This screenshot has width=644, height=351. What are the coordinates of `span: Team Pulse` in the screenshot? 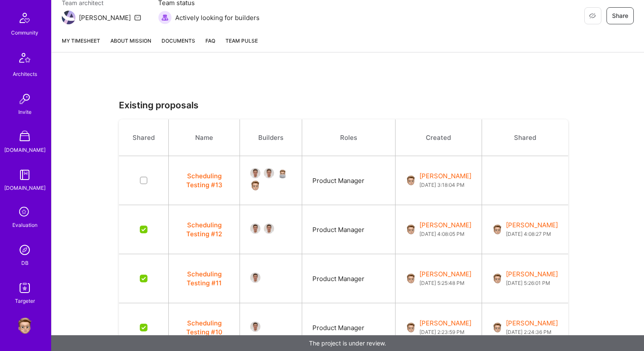 It's located at (241, 40).